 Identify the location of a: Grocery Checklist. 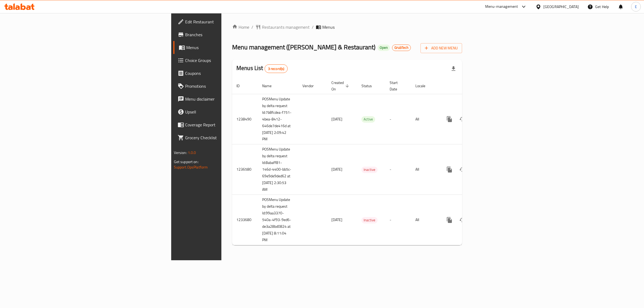
(226, 138).